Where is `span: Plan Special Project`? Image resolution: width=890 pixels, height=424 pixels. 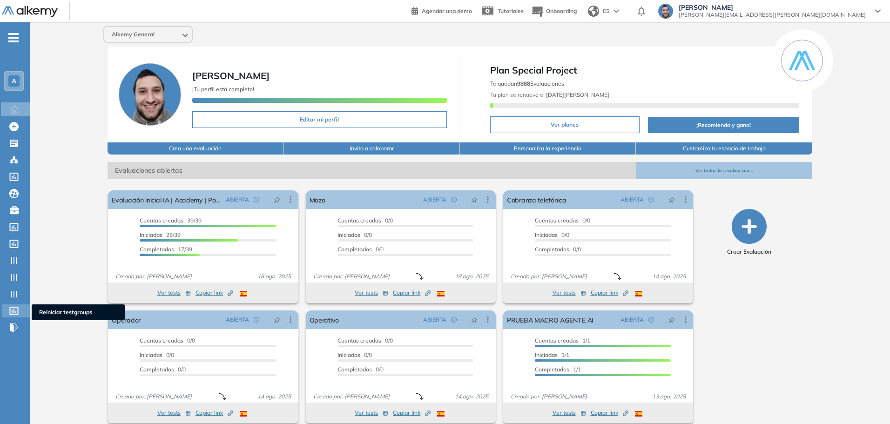 span: Plan Special Project is located at coordinates (645, 70).